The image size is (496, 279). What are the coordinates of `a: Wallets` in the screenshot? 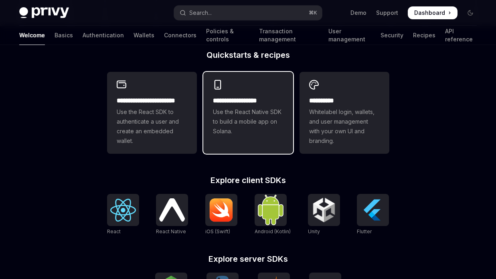 It's located at (144, 35).